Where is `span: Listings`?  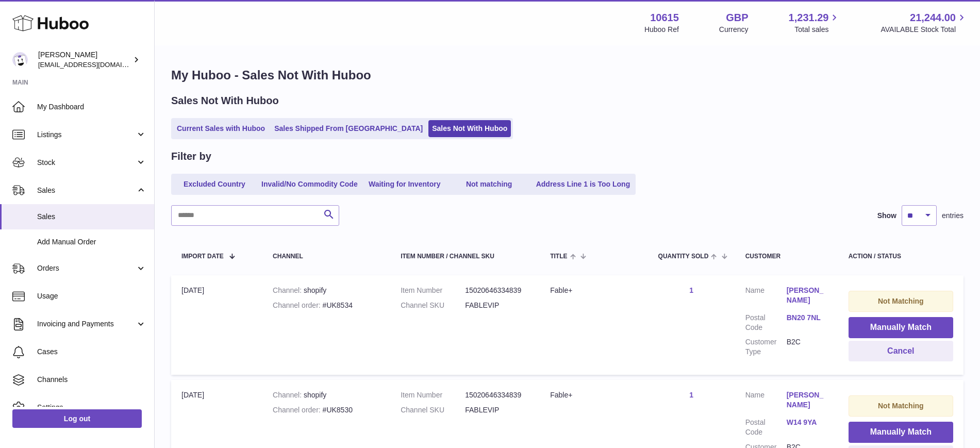
span: Listings is located at coordinates (86, 135).